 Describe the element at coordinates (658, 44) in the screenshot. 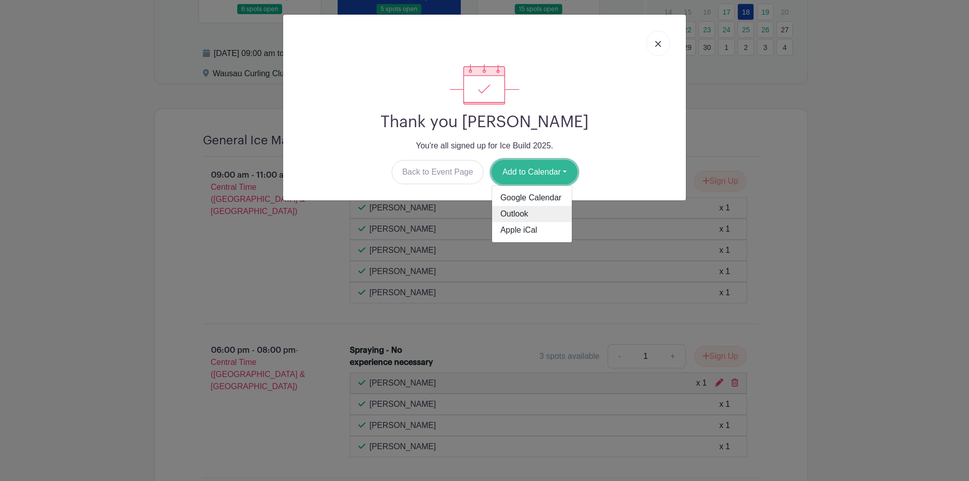

I see `img: close_button-5f87c8562297e5c2d7936805f587ecaba9071eb48480494691a3f1689db116b3.svg` at that location.